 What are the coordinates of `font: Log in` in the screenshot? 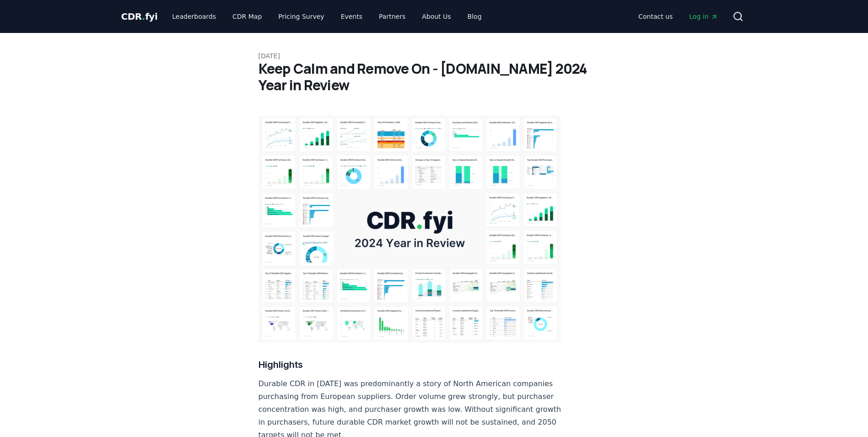 It's located at (699, 17).